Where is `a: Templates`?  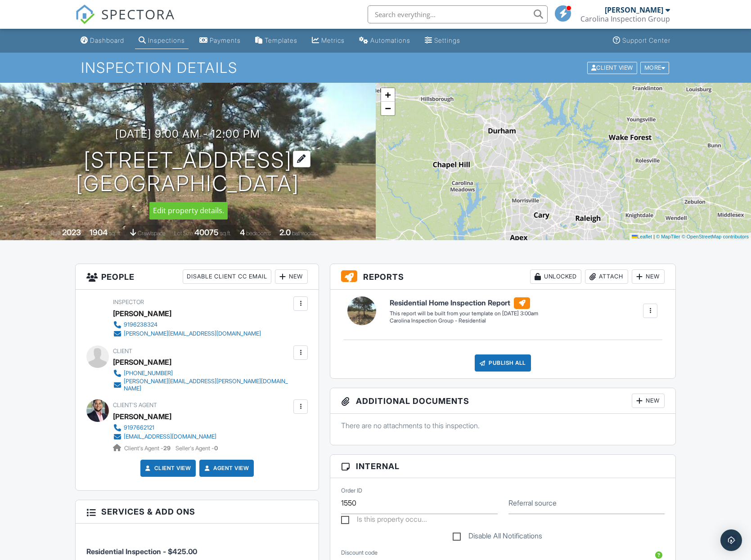 a: Templates is located at coordinates (276, 40).